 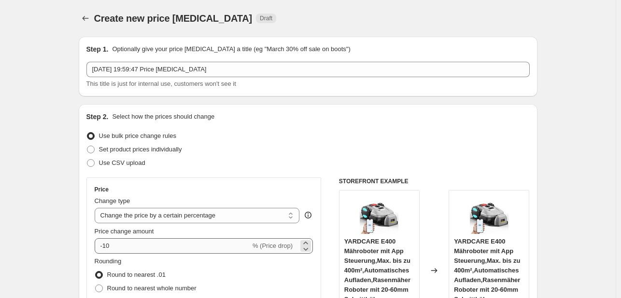 I want to click on span: Rounding, so click(x=108, y=261).